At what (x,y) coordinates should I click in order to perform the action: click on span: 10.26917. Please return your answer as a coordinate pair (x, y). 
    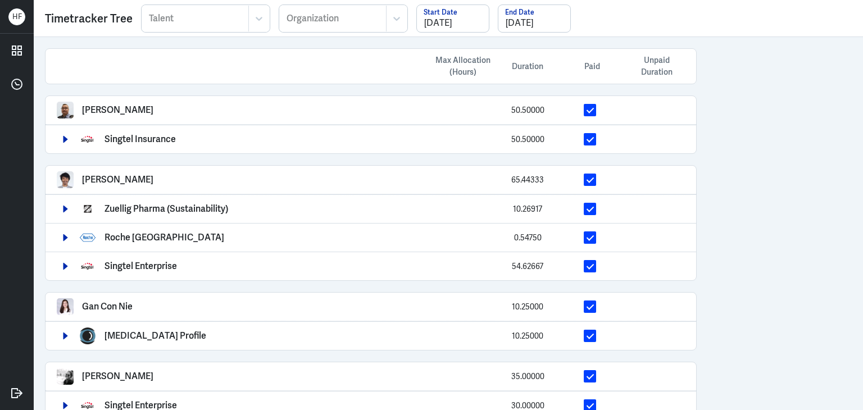
    Looking at the image, I should click on (527, 209).